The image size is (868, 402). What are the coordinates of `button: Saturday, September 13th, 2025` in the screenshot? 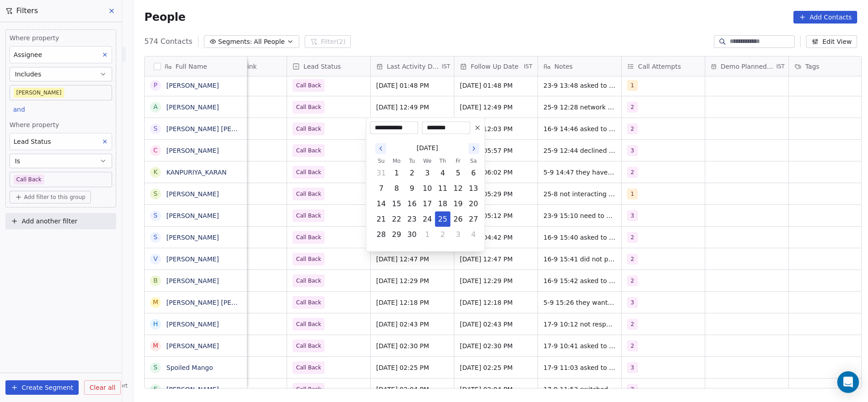 It's located at (473, 189).